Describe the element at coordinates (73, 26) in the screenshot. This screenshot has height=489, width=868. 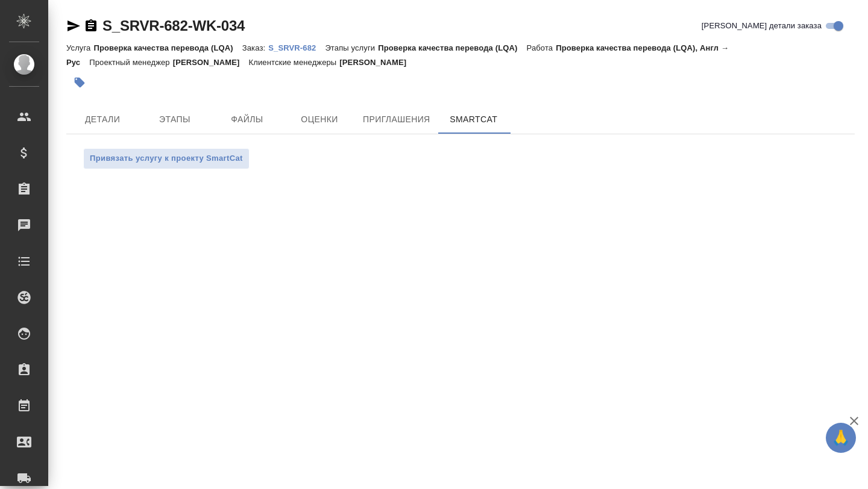
I see `button: Скопировать ссылку для ЯМессенджера` at that location.